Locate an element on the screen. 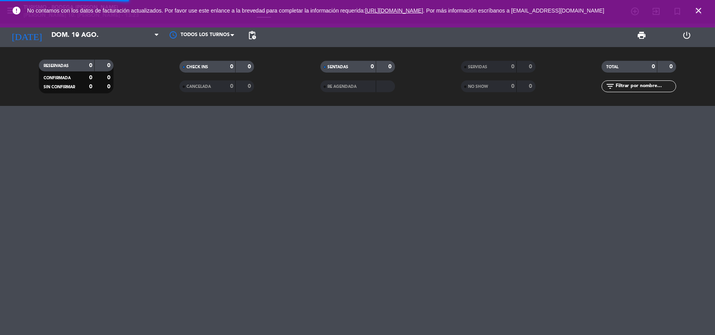 The image size is (715, 335). i: arrow_drop_down is located at coordinates (78, 35).